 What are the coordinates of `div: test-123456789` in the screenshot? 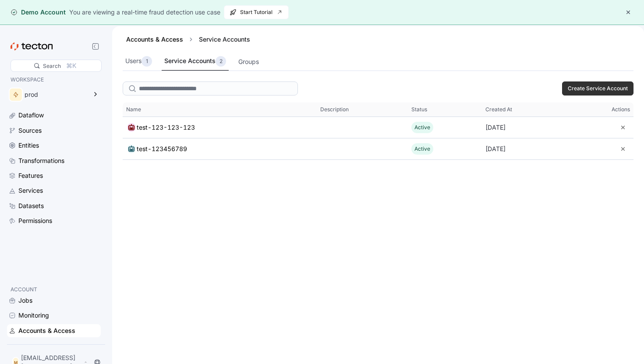 It's located at (162, 149).